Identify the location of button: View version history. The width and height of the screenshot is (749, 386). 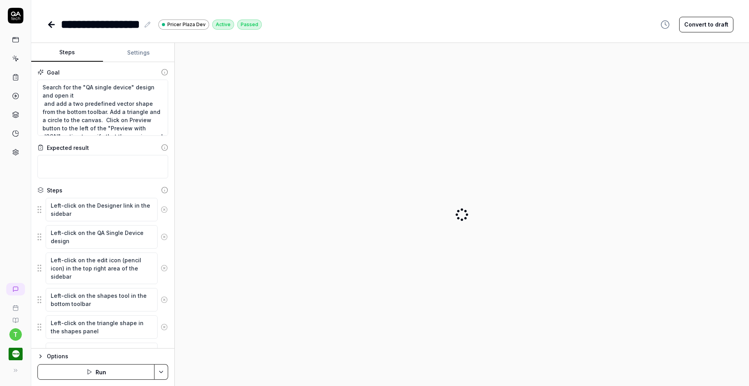
(665, 25).